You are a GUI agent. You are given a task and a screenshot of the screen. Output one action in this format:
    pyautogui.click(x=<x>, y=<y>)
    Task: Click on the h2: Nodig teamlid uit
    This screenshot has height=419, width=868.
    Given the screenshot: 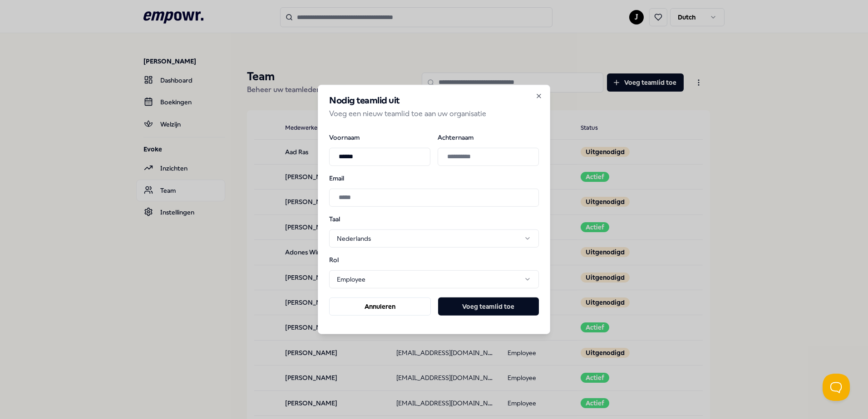 What is the action you would take?
    pyautogui.click(x=434, y=101)
    